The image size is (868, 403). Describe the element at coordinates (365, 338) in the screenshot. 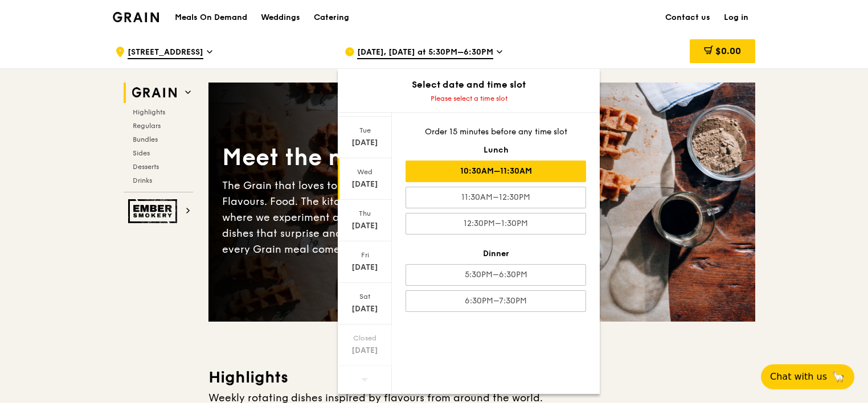

I see `div: Closed` at that location.